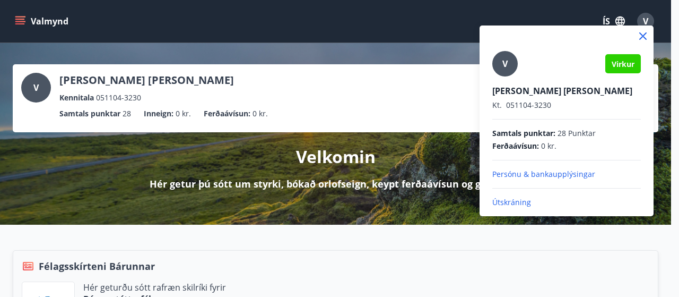 Image resolution: width=679 pixels, height=297 pixels. I want to click on span: 0 kr., so click(549, 146).